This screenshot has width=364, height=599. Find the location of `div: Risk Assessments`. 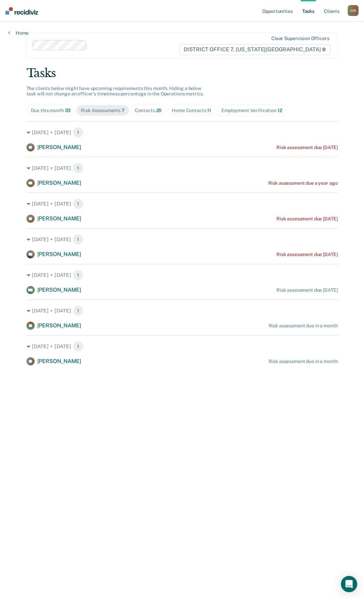

div: Risk Assessments is located at coordinates (102, 110).